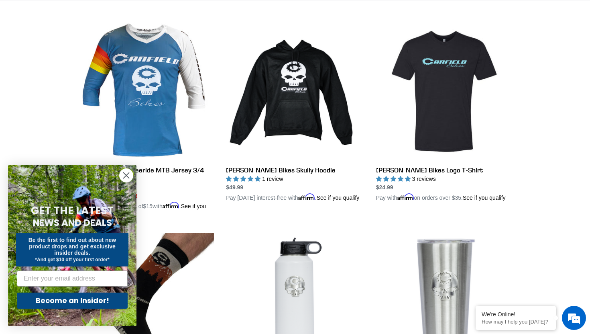 Image resolution: width=590 pixels, height=334 pixels. I want to click on span: Be the first to find out about new product drops and get exclusive insider deals., so click(72, 246).